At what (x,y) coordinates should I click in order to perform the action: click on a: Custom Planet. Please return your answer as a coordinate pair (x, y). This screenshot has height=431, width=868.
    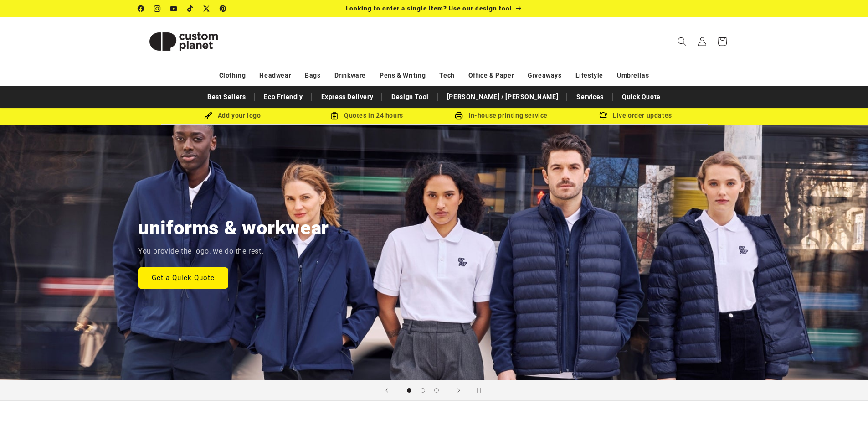
    Looking at the image, I should click on (183, 41).